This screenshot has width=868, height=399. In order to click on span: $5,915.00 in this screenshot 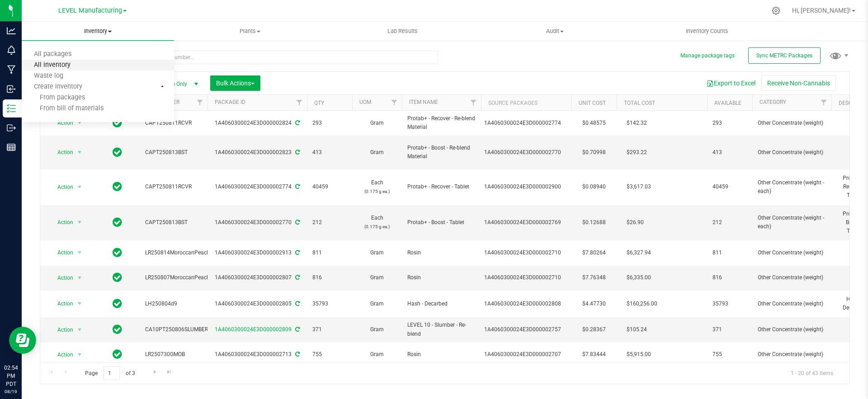, I will do `click(638, 354)`.